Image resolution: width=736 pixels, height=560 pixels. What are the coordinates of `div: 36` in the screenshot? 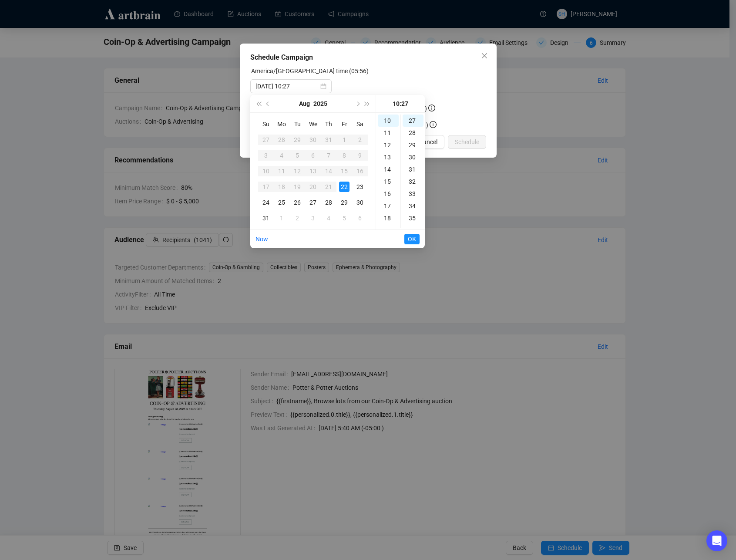 It's located at (412, 230).